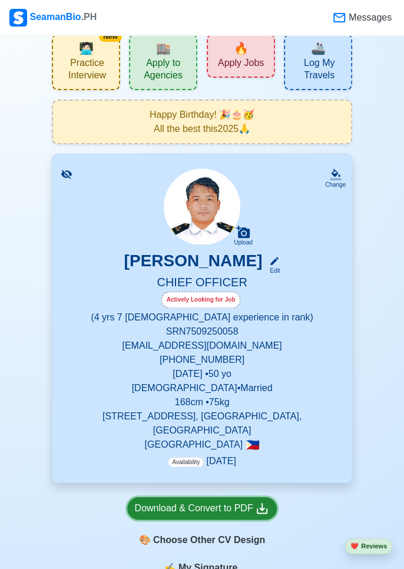  I want to click on span: paint, so click(145, 540).